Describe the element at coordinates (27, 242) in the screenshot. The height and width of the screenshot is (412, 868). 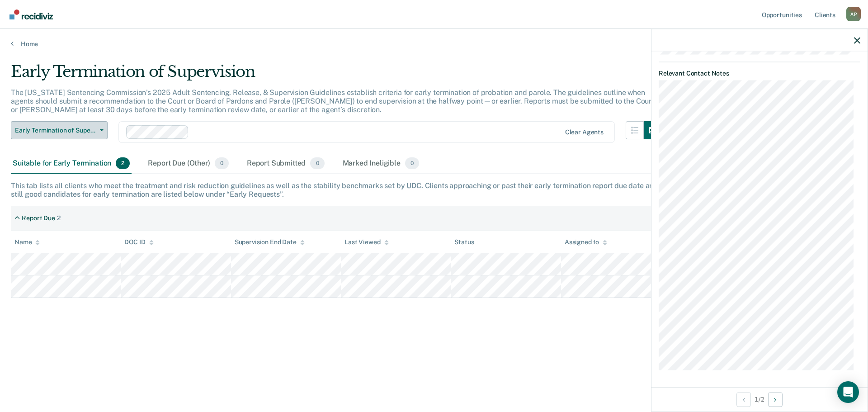
I see `div: Name` at that location.